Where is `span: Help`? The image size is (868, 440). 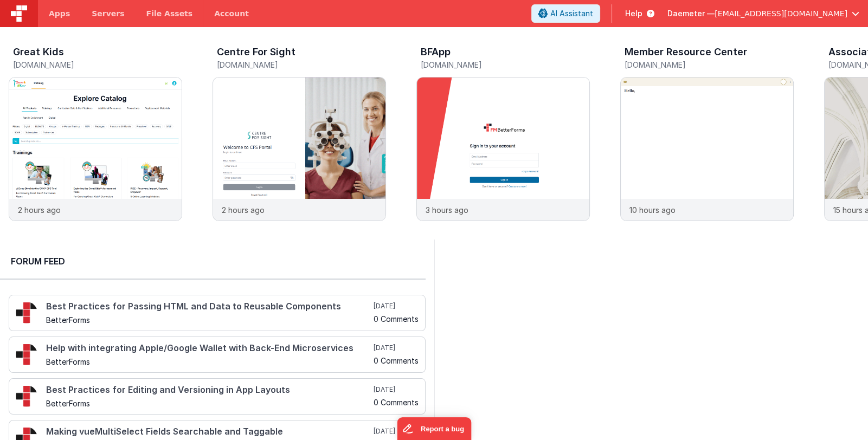 span: Help is located at coordinates (634, 14).